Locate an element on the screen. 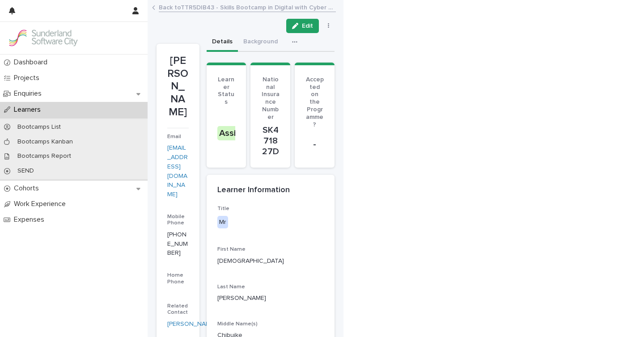 This screenshot has width=644, height=337. p: SEND is located at coordinates (25, 171).